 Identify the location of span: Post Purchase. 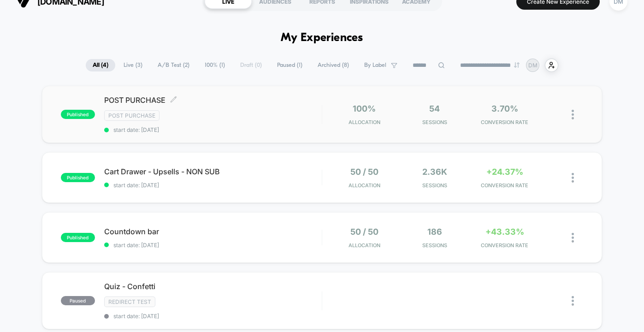
(132, 115).